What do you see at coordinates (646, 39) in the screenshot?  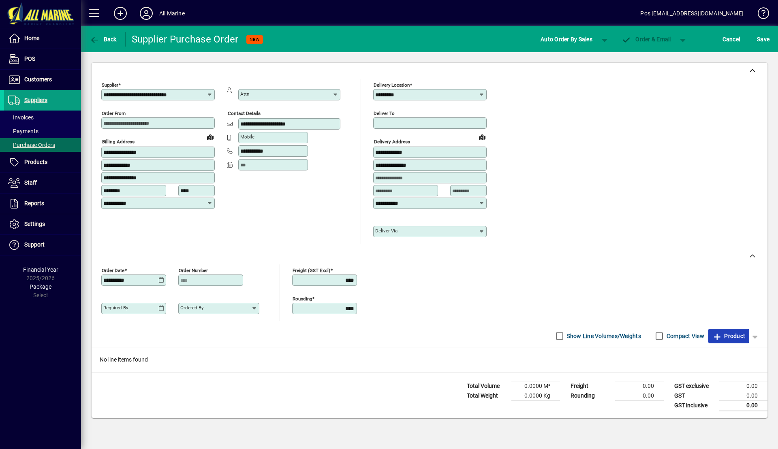 I see `span: Order & Email` at bounding box center [646, 39].